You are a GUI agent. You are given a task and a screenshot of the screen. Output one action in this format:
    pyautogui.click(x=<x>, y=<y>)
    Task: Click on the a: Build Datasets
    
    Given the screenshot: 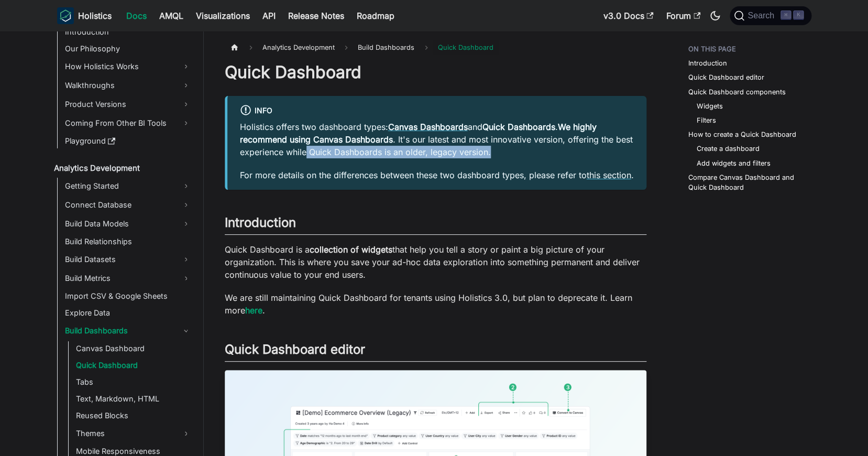 What is the action you would take?
    pyautogui.click(x=128, y=259)
    